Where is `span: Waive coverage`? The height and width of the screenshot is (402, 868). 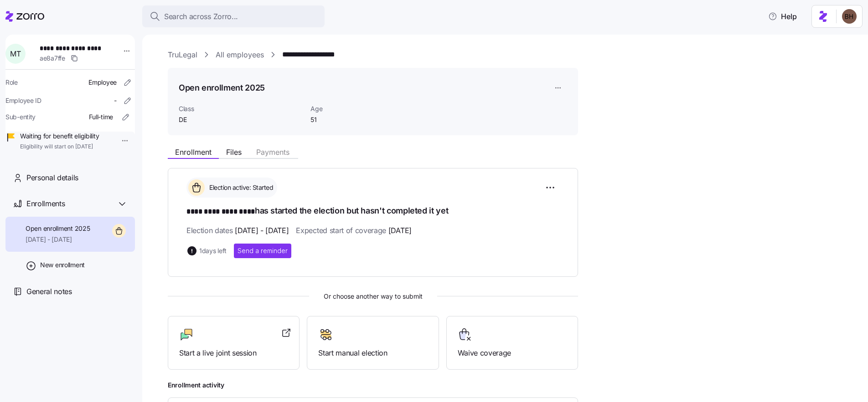
span: Waive coverage is located at coordinates (512, 353).